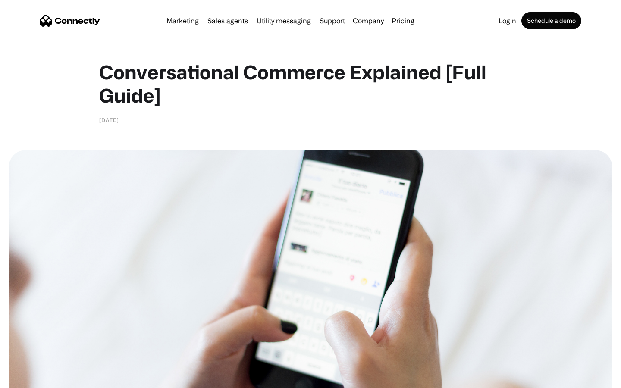 The image size is (621, 388). What do you see at coordinates (403, 21) in the screenshot?
I see `a: Pricing` at bounding box center [403, 21].